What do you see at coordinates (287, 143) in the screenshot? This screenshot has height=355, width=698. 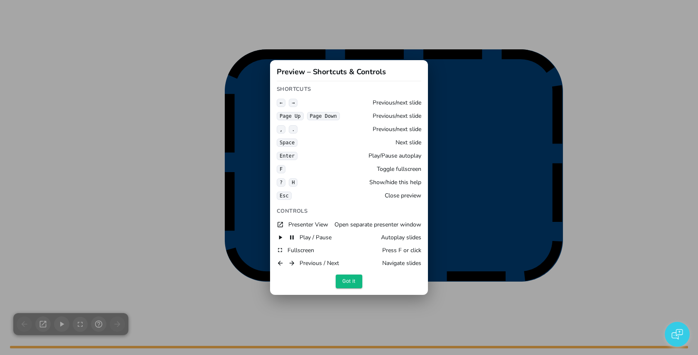 I see `kbd: Space` at bounding box center [287, 143].